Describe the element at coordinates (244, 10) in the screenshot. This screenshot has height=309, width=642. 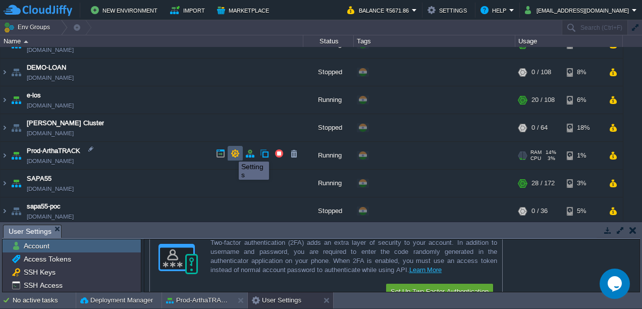
I see `button: Marketplace` at that location.